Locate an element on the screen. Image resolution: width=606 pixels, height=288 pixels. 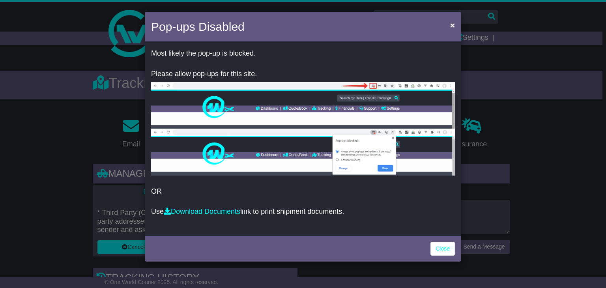
p: Use link to print shipment documents. is located at coordinates (303, 212).